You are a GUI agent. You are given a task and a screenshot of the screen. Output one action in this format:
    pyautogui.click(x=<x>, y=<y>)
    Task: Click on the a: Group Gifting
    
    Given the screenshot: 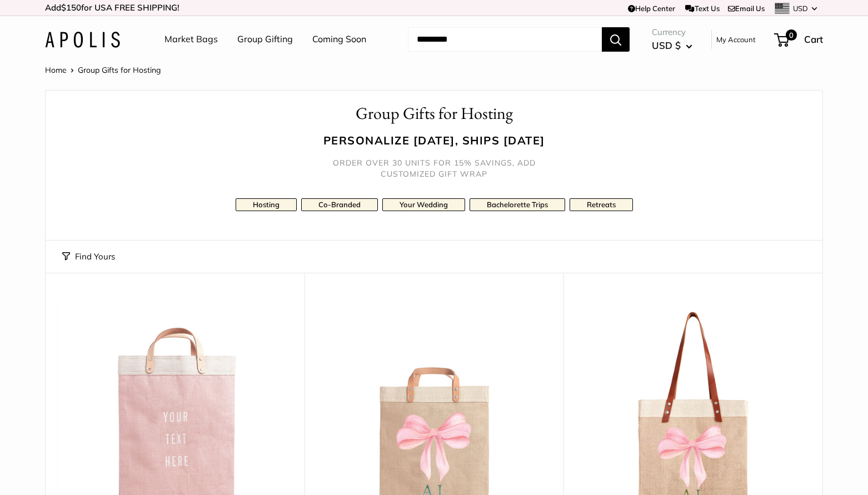 What is the action you would take?
    pyautogui.click(x=265, y=40)
    